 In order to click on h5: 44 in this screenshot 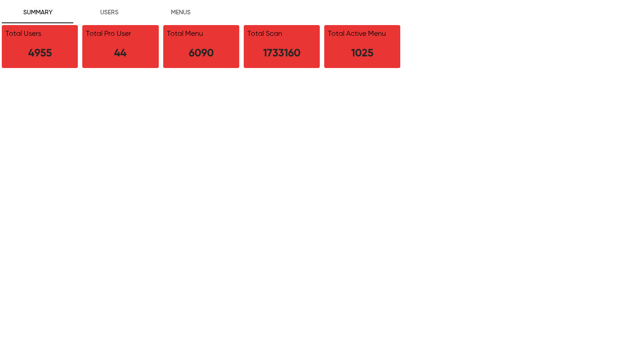, I will do `click(120, 53)`.